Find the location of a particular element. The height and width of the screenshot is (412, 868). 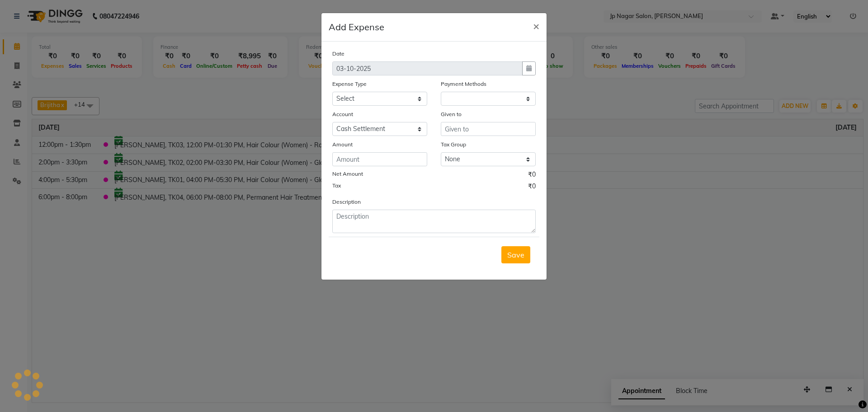

label: Expense Type is located at coordinates (349, 84).